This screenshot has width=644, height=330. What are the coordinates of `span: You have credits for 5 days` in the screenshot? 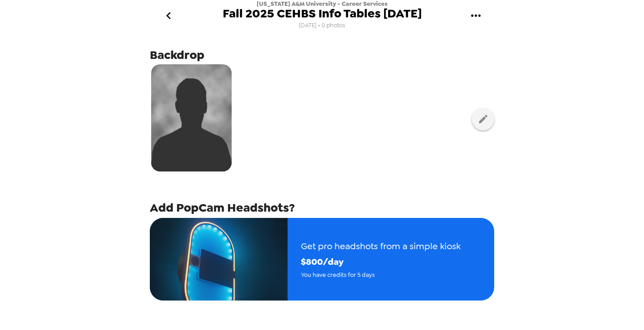 It's located at (381, 275).